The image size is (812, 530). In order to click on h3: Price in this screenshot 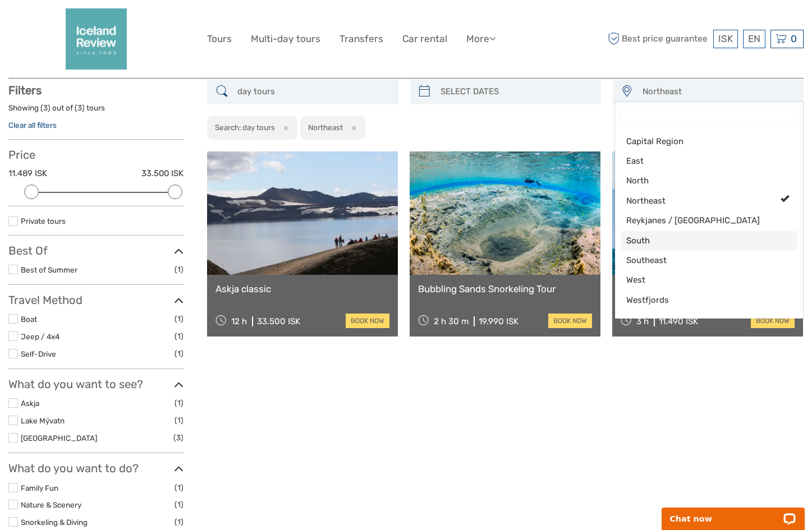, I will do `click(96, 155)`.